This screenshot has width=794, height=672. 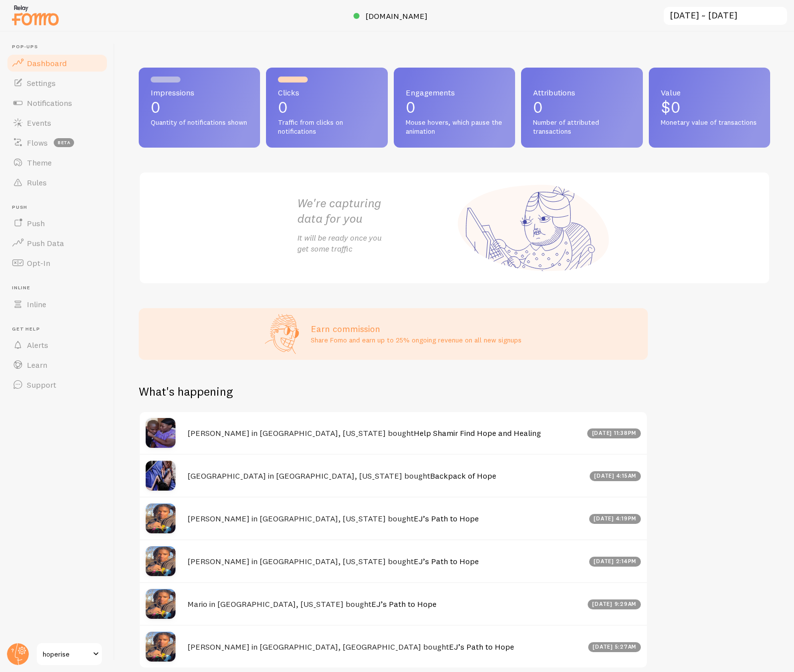 What do you see at coordinates (57, 103) in the screenshot?
I see `a: Notifications` at bounding box center [57, 103].